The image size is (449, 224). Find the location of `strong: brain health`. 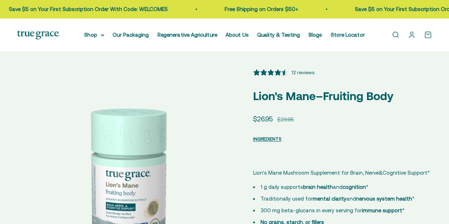

strong: brain health is located at coordinates (318, 187).